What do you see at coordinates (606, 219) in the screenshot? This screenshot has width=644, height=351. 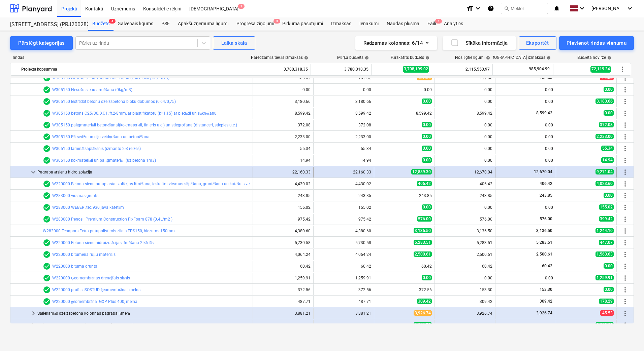 I see `span: 399.42` at bounding box center [606, 219].